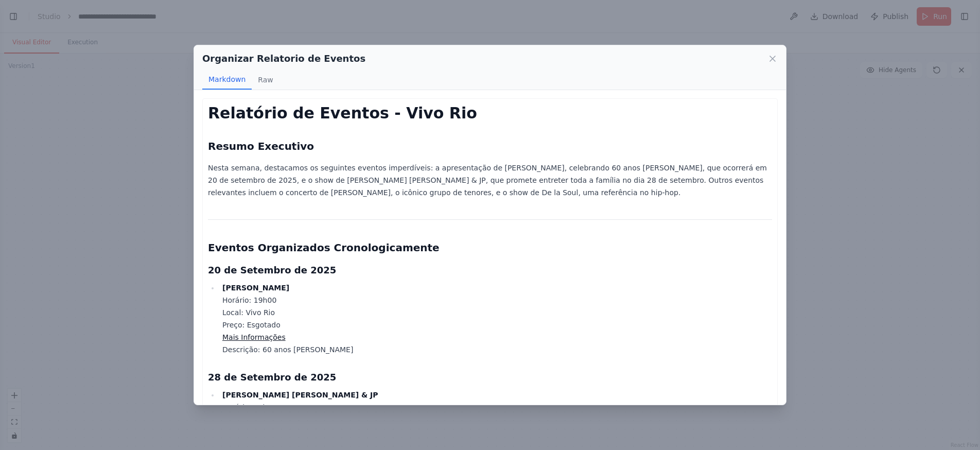 This screenshot has width=980, height=450. I want to click on h2: Resumo Executivo, so click(490, 146).